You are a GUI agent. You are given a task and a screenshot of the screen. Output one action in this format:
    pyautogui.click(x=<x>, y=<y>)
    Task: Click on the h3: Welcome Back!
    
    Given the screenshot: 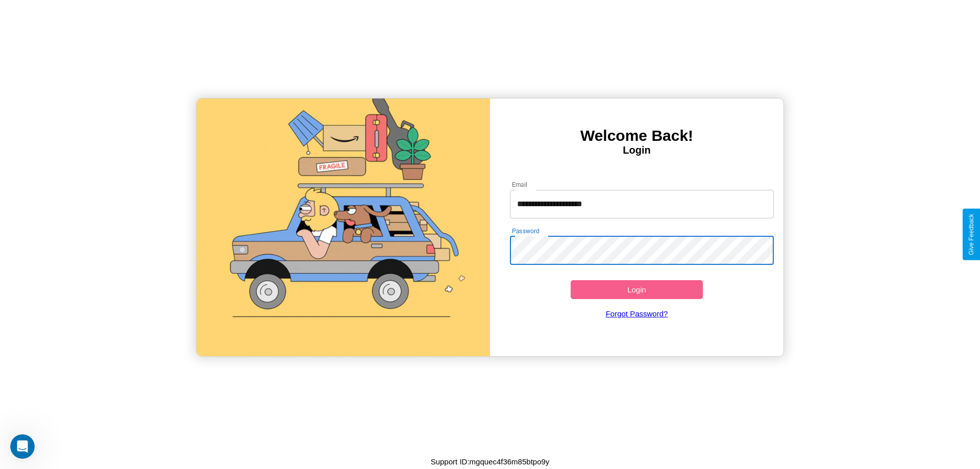 What is the action you would take?
    pyautogui.click(x=637, y=136)
    